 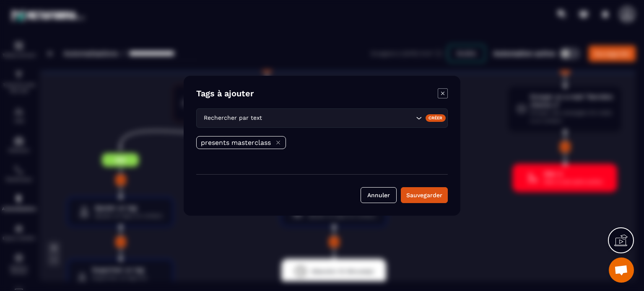 What do you see at coordinates (378, 195) in the screenshot?
I see `button: Annuler` at bounding box center [378, 195].